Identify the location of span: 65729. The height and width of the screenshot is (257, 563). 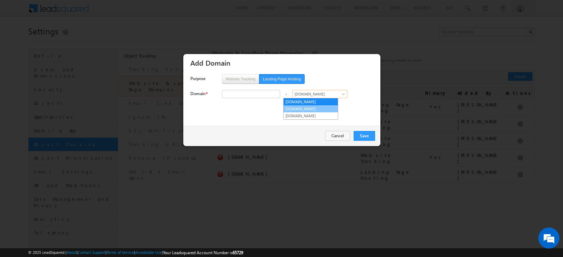
(238, 253).